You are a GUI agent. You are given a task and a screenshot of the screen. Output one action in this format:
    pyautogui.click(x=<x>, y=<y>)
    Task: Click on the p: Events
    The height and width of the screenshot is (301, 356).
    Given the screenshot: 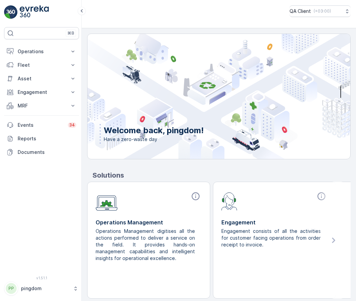 What is the action you would take?
    pyautogui.click(x=41, y=125)
    